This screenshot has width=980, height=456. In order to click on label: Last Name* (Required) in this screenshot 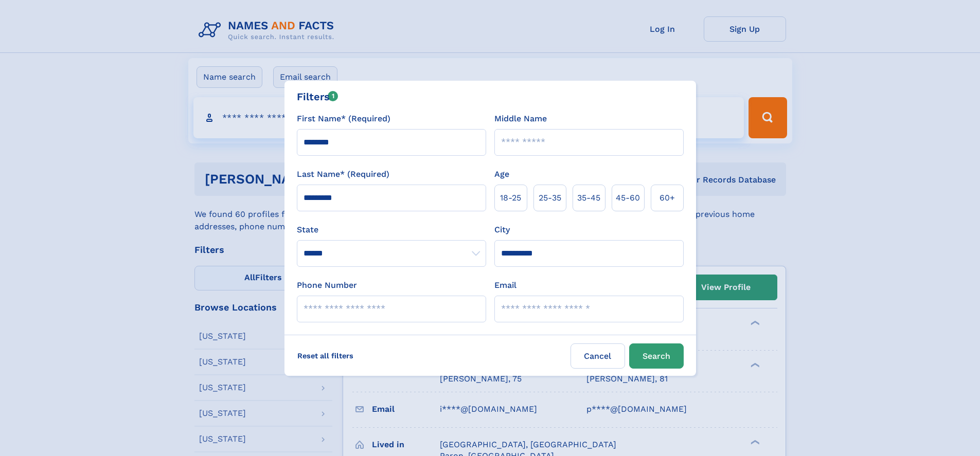, I will do `click(343, 174)`.